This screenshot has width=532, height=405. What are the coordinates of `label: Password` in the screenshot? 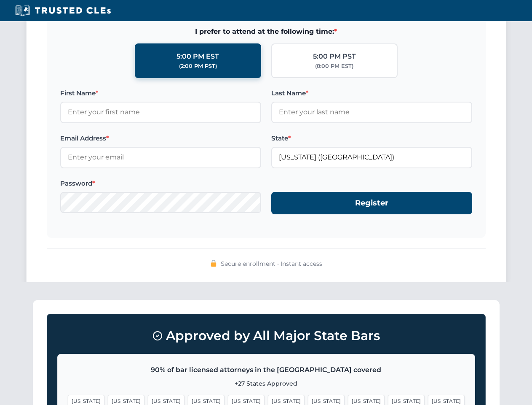 It's located at (160, 183).